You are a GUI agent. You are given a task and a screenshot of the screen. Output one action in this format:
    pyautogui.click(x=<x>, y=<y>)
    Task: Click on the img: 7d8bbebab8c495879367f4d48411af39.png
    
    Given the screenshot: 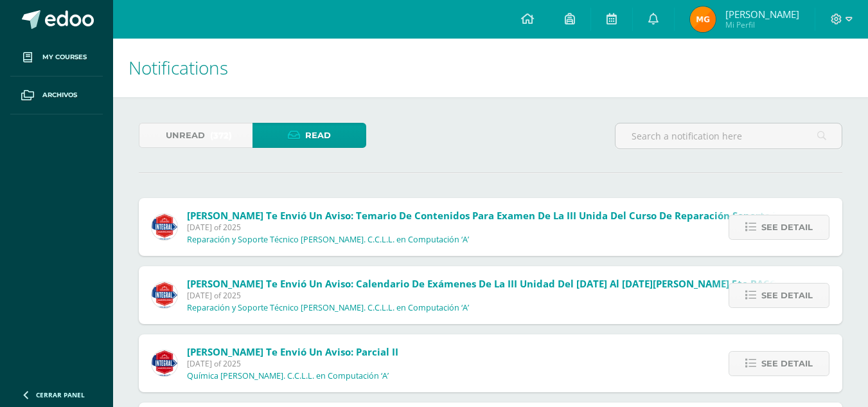 What is the action you would take?
    pyautogui.click(x=703, y=19)
    